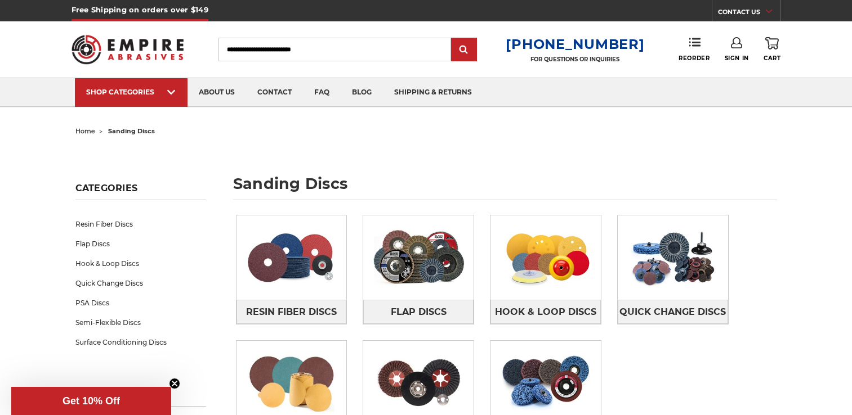 Image resolution: width=852 pixels, height=415 pixels. What do you see at coordinates (749, 14) in the screenshot?
I see `a: CONTACT US` at bounding box center [749, 14].